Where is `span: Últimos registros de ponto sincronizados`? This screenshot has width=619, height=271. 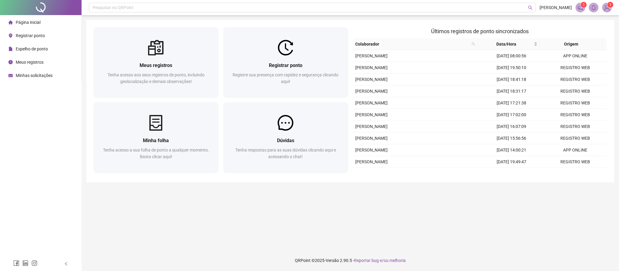
span: Últimos registros de ponto sincronizados is located at coordinates (479, 31).